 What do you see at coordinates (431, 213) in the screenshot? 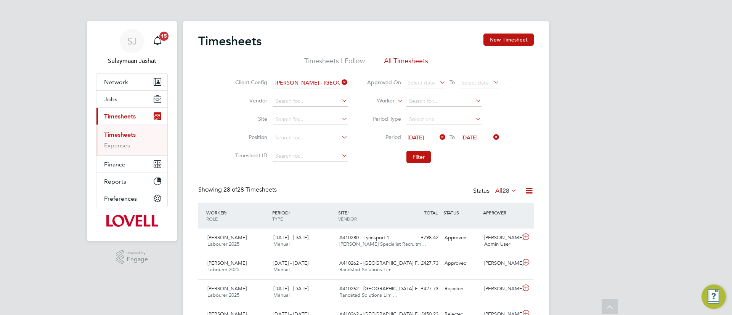
I see `span: TOTAL` at bounding box center [431, 213].